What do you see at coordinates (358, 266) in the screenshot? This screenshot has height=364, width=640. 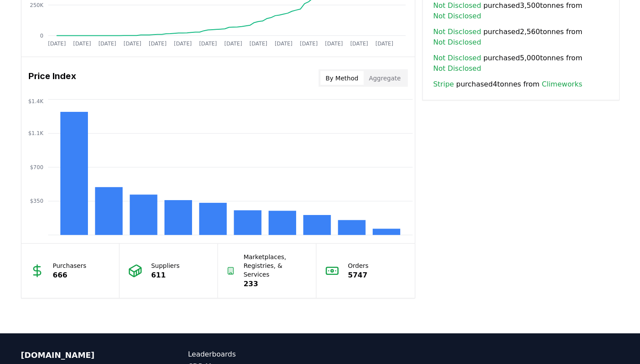 I see `p: Orders` at bounding box center [358, 266].